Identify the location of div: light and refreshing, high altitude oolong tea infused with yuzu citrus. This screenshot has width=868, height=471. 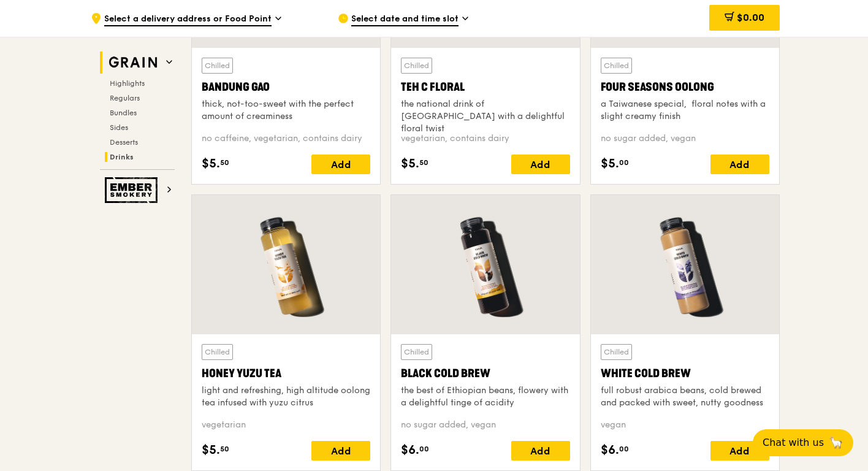
(286, 397).